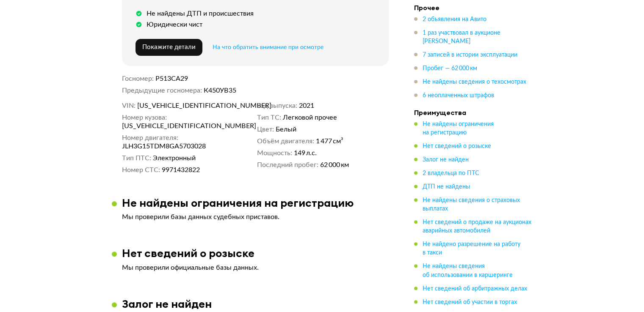 The width and height of the screenshot is (644, 312). What do you see at coordinates (188, 253) in the screenshot?
I see `h3: Нет сведений о розыске` at bounding box center [188, 253].